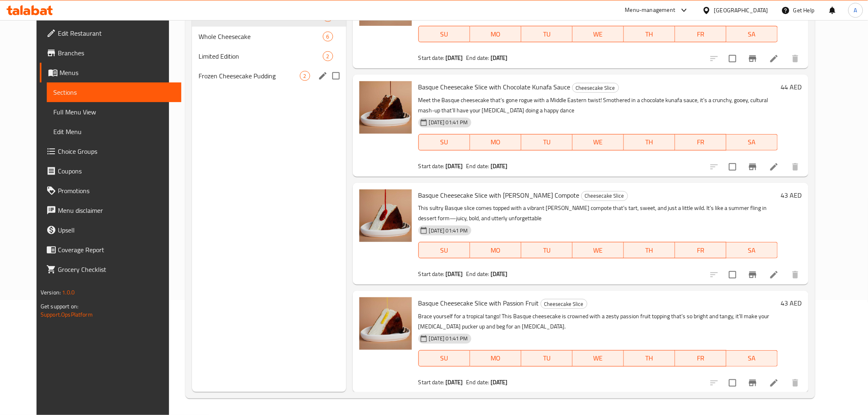 The image size is (868, 415). I want to click on a: Edit menu item, so click(774, 275).